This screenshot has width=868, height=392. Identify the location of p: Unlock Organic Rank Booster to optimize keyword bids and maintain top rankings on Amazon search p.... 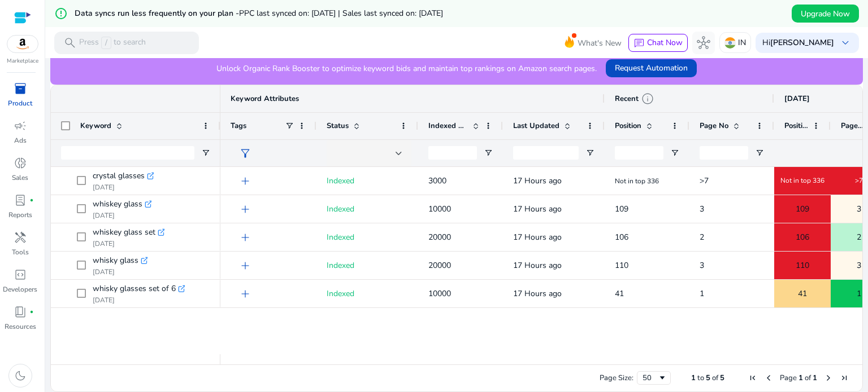
(406, 69).